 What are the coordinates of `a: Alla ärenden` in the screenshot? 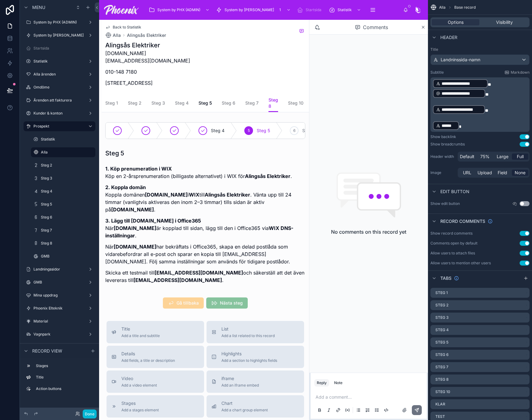 It's located at (60, 74).